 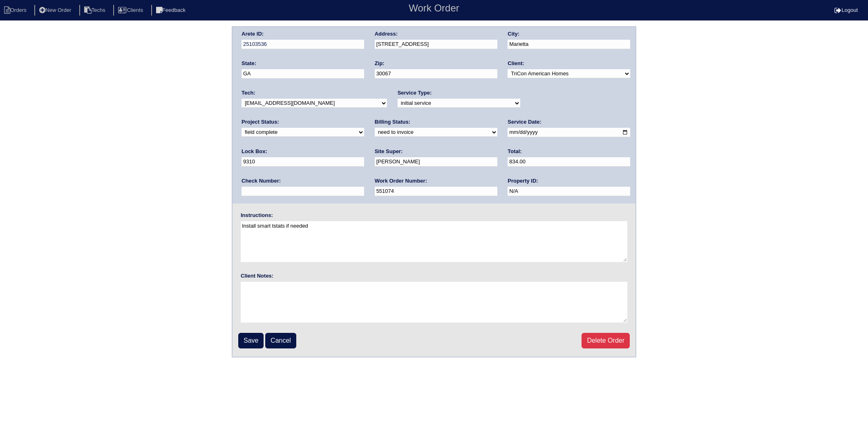 What do you see at coordinates (96, 10) in the screenshot?
I see `li: Techs` at bounding box center [96, 10].